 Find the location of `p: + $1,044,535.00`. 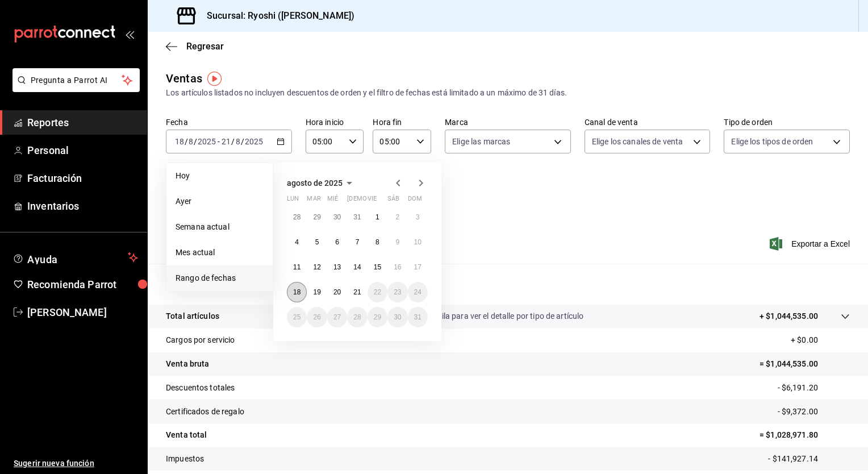

p: + $1,044,535.00 is located at coordinates (788, 316).